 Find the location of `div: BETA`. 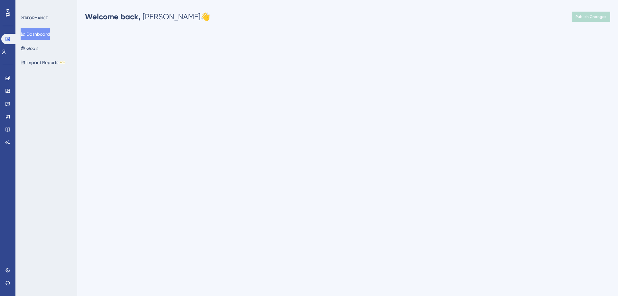

div: BETA is located at coordinates (62, 62).